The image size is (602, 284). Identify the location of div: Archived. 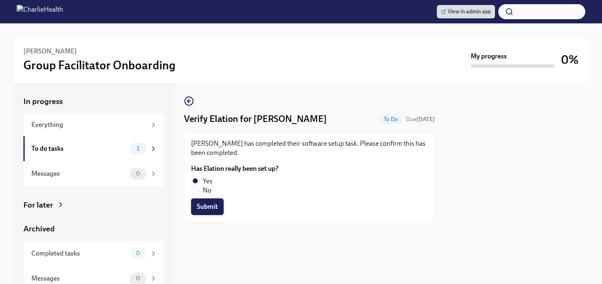
(94, 229).